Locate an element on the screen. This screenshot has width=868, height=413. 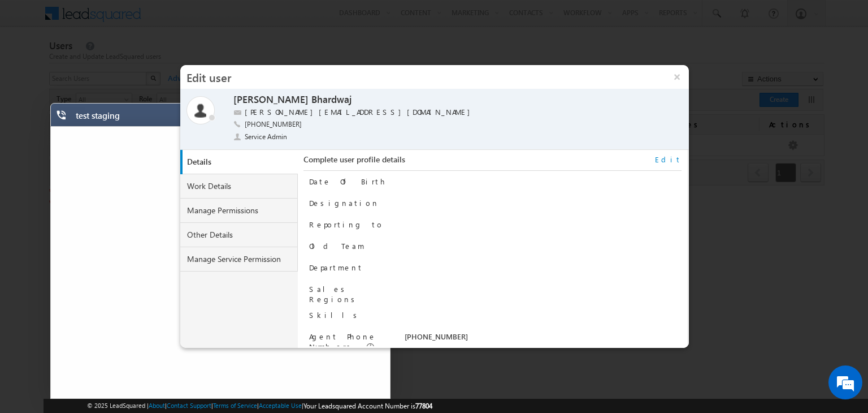
label: Skills is located at coordinates (335, 314).